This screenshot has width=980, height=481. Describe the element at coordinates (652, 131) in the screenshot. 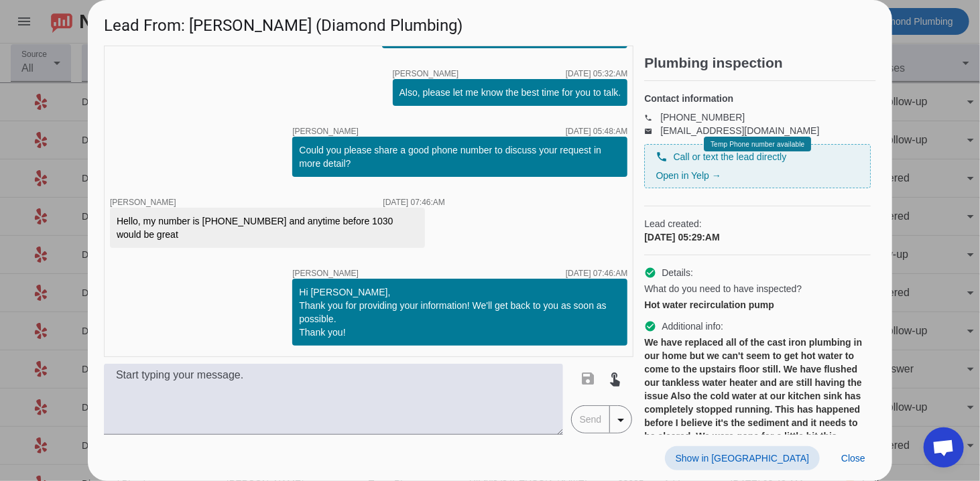

I see `mat-icon: email` at that location.